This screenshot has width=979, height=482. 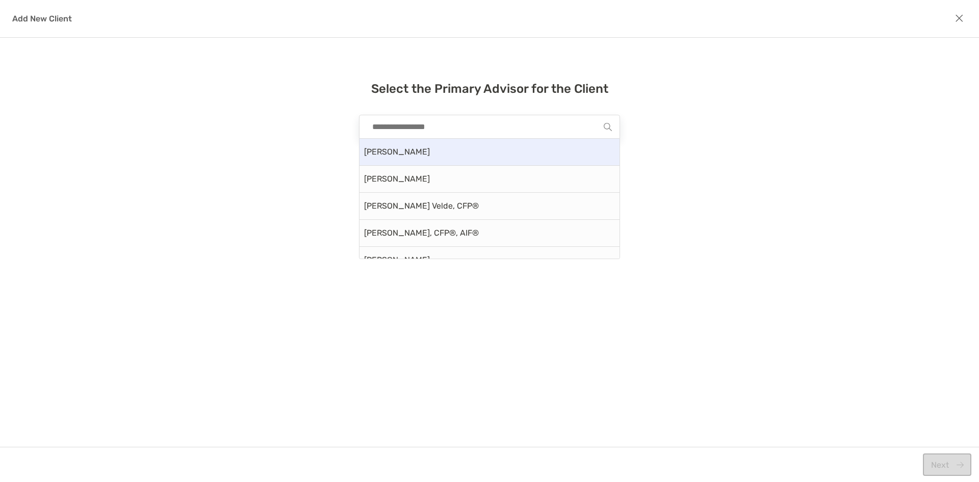 I want to click on h4: Add New Client, so click(x=42, y=18).